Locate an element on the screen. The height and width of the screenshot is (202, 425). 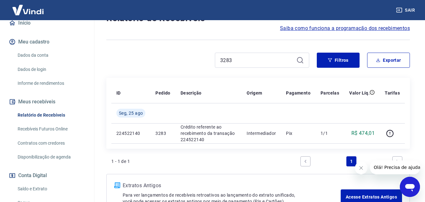
a: Page 1 is your current page is located at coordinates (351, 161).